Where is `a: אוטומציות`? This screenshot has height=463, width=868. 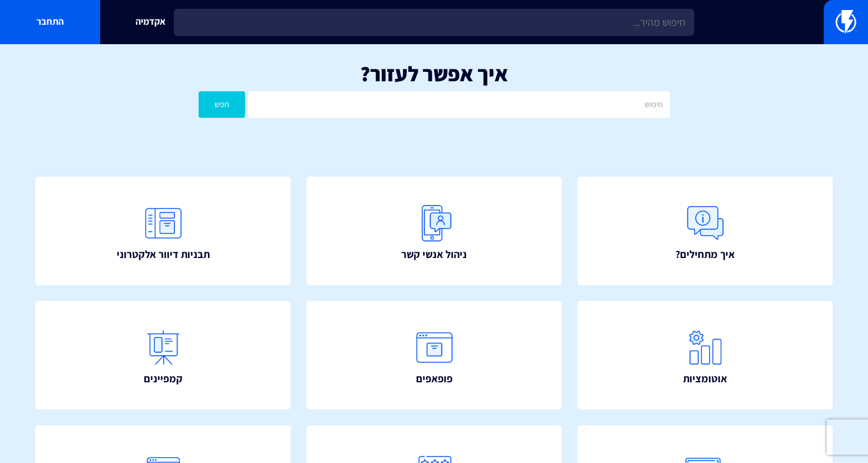
a: אוטומציות is located at coordinates (705, 356).